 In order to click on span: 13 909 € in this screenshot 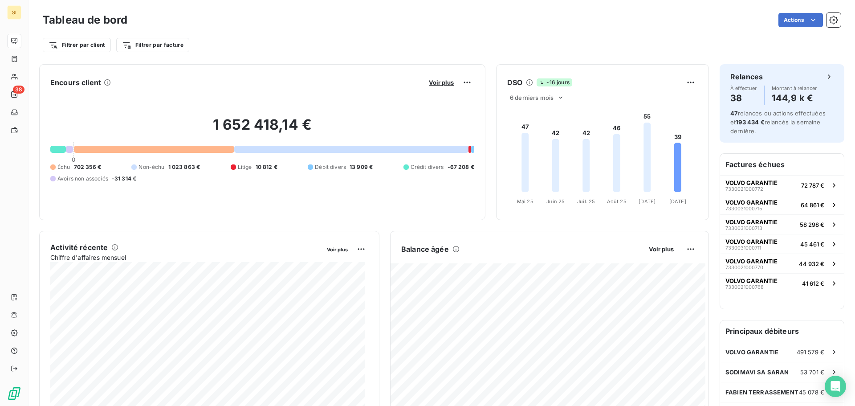, I will do `click(361, 167)`.